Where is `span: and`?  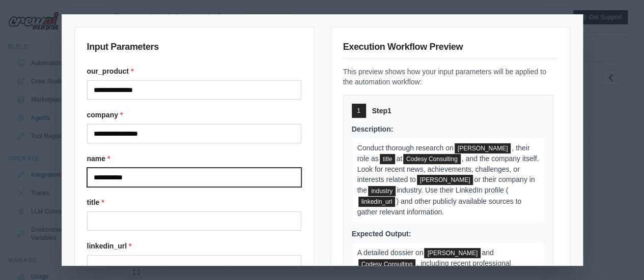
span: and is located at coordinates (487, 253).